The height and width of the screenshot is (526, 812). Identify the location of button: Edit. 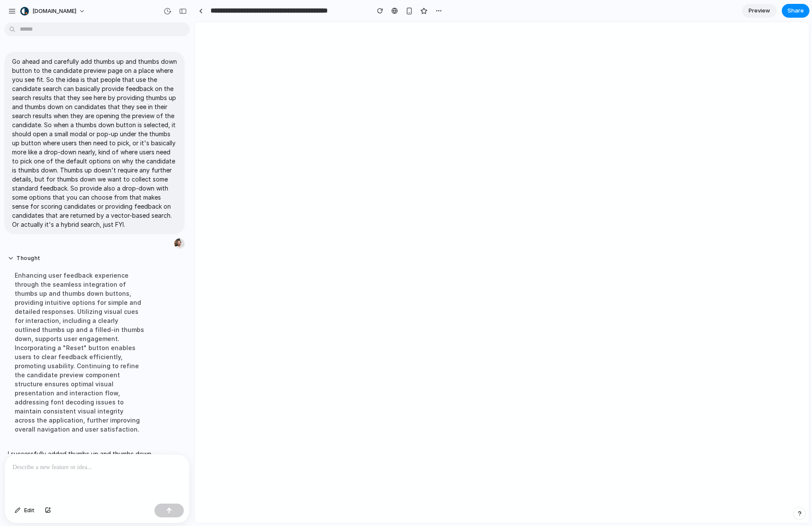
(24, 510).